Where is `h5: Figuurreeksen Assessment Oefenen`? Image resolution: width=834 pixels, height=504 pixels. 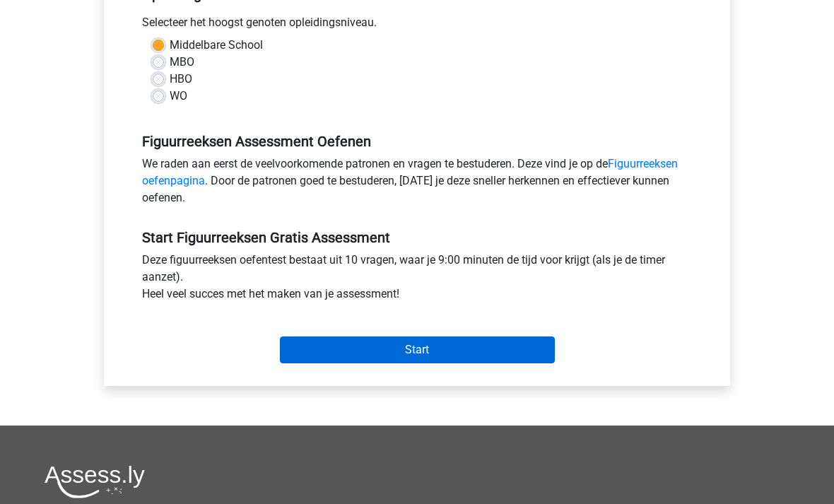
h5: Figuurreeksen Assessment Oefenen is located at coordinates (417, 142).